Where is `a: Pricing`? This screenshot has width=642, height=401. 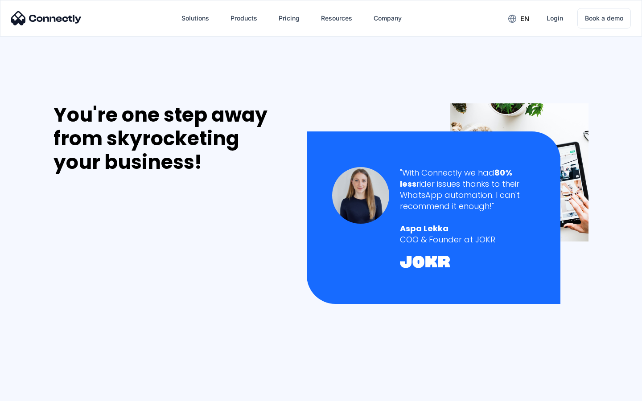
a: Pricing is located at coordinates (289, 18).